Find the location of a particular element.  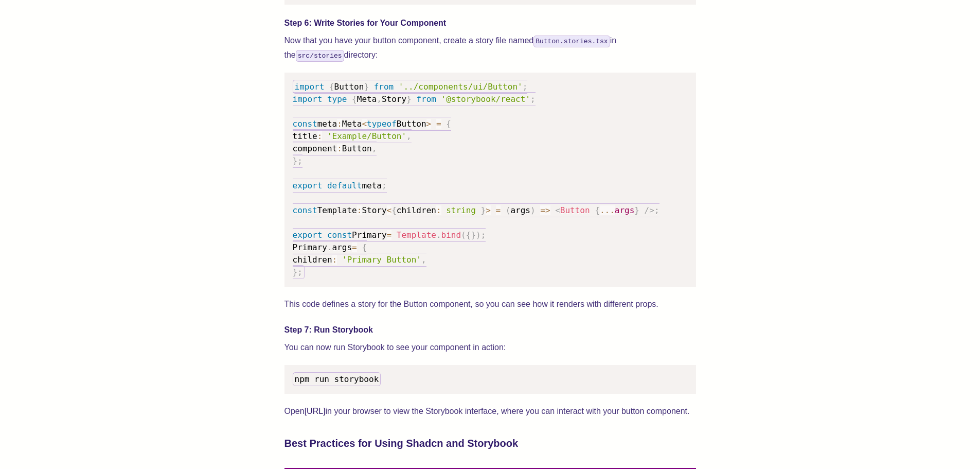

span: npm run storybook is located at coordinates (337, 379).